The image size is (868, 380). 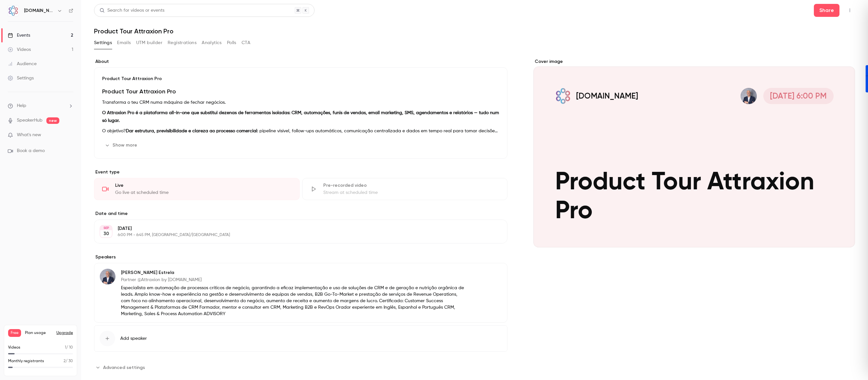 What do you see at coordinates (21, 106) in the screenshot?
I see `span: Help` at bounding box center [21, 106].